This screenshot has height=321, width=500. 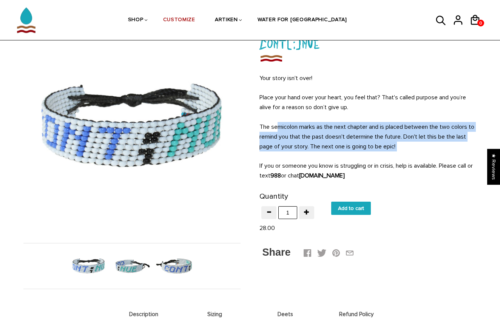 What do you see at coordinates (276, 176) in the screenshot?
I see `strong: 988` at bounding box center [276, 176].